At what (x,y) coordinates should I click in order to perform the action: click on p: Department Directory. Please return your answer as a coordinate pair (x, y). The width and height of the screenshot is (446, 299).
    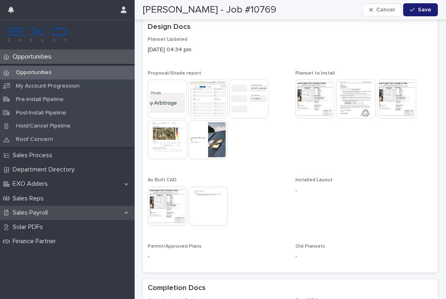
    Looking at the image, I should click on (45, 170).